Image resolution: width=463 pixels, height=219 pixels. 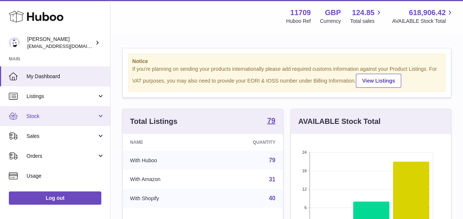 What do you see at coordinates (167, 179) in the screenshot?
I see `td: With Amazon` at bounding box center [167, 179].